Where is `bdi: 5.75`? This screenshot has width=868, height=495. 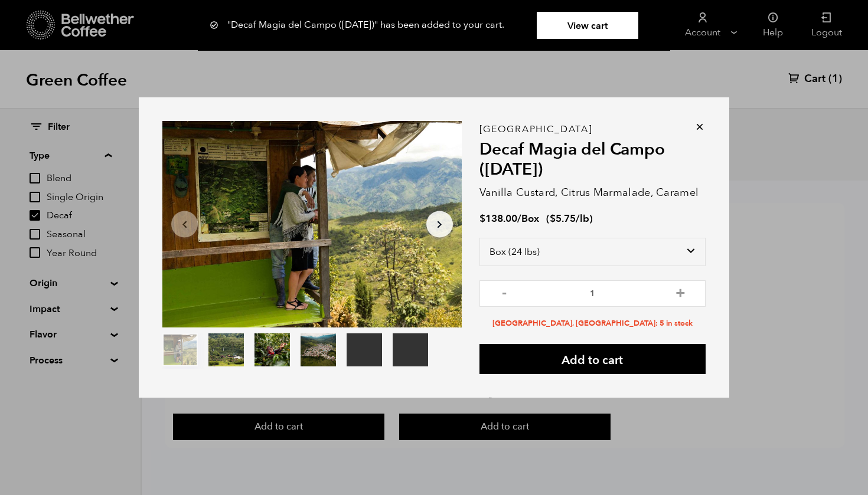
bdi: 5.75 is located at coordinates (563, 218).